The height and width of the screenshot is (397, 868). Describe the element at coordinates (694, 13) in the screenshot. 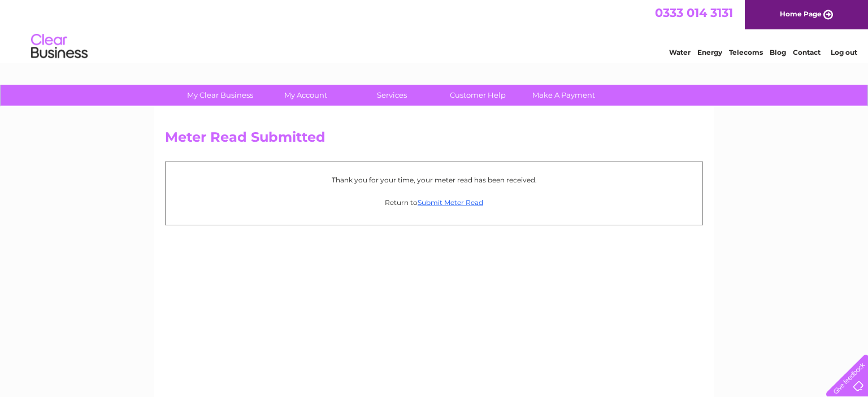

I see `a: 0333 014 3131` at that location.